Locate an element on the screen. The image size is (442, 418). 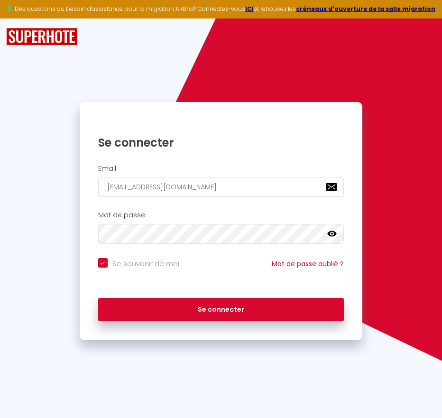
h2: Mot de passe is located at coordinates (221, 215).